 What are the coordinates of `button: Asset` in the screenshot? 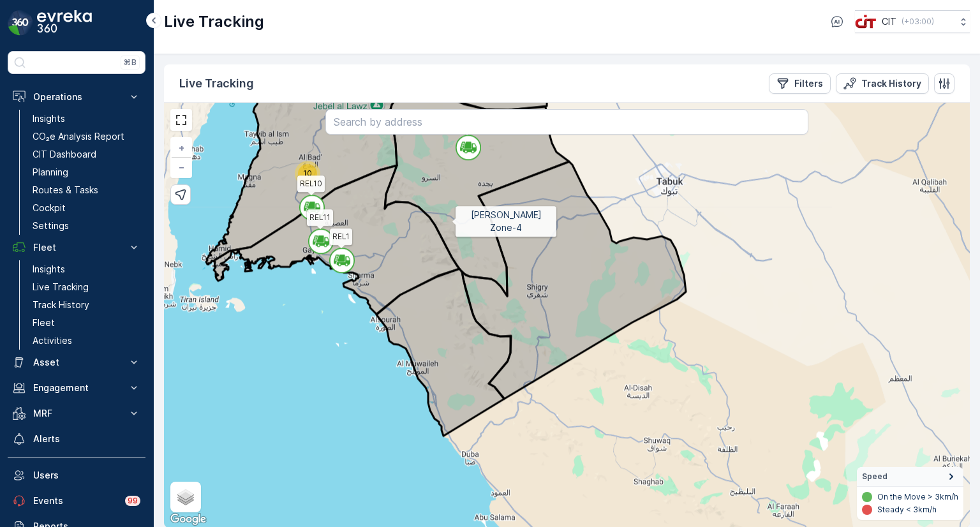 It's located at (77, 362).